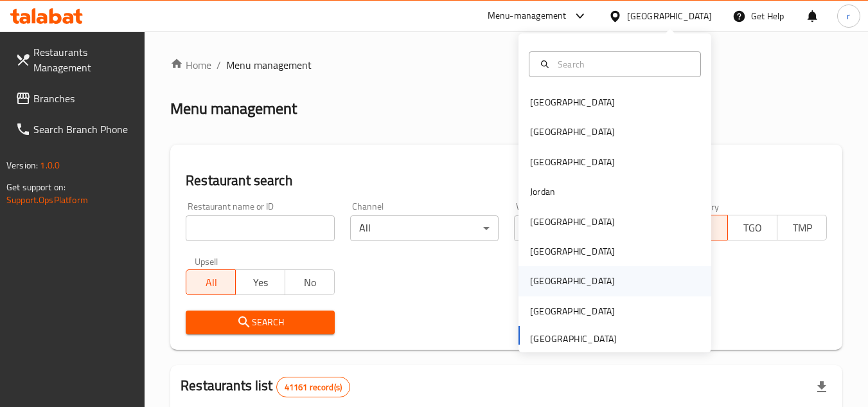  I want to click on button: Yes, so click(260, 282).